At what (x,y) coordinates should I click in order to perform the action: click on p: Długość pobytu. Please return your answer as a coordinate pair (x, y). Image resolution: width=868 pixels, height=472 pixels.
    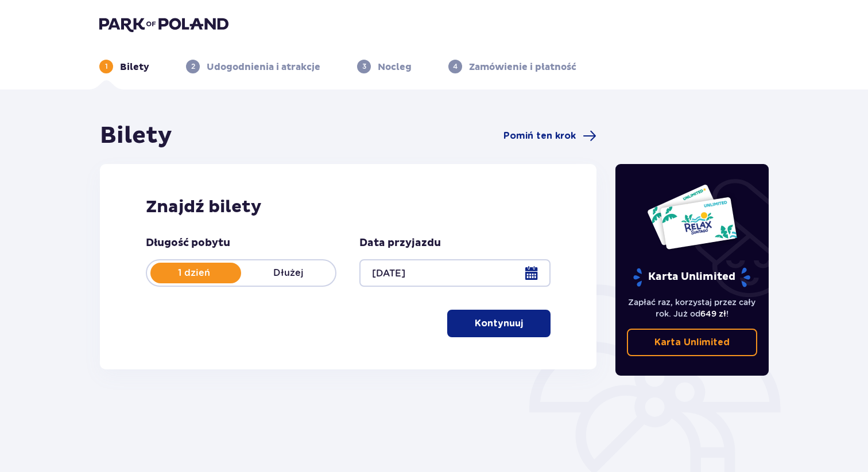
    Looking at the image, I should click on (188, 243).